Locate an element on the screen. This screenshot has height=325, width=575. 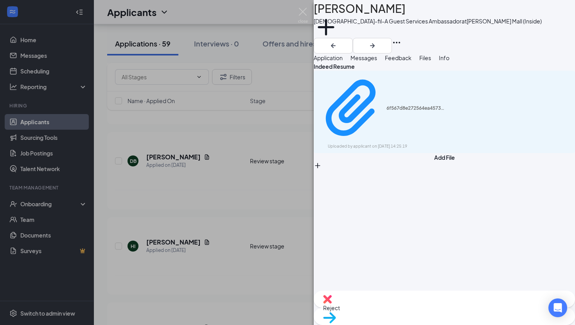
svg: ArrowRight is located at coordinates (372, 46).